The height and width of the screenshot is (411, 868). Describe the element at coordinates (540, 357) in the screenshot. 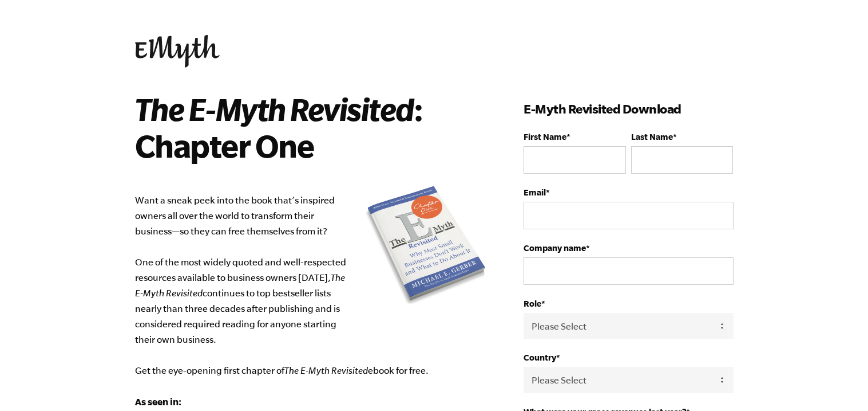

I see `span: Country` at that location.